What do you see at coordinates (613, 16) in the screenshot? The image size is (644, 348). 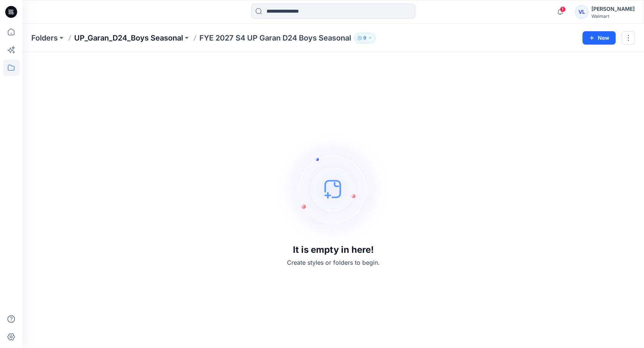 I see `div: Walmart` at bounding box center [613, 16].